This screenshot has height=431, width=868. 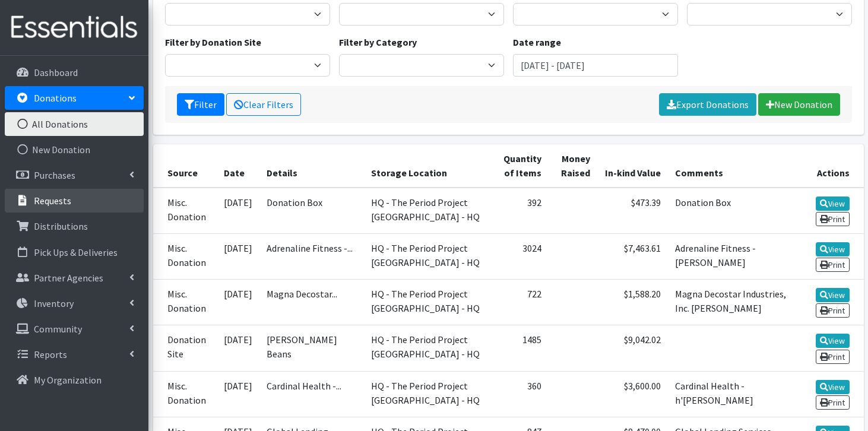 I want to click on a: All Donations, so click(x=74, y=124).